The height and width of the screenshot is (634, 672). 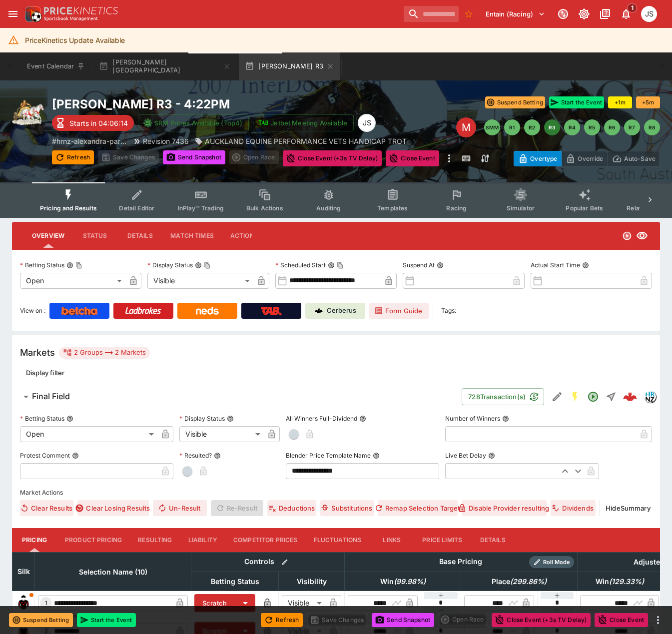 I want to click on p: Number of Winners, so click(x=473, y=418).